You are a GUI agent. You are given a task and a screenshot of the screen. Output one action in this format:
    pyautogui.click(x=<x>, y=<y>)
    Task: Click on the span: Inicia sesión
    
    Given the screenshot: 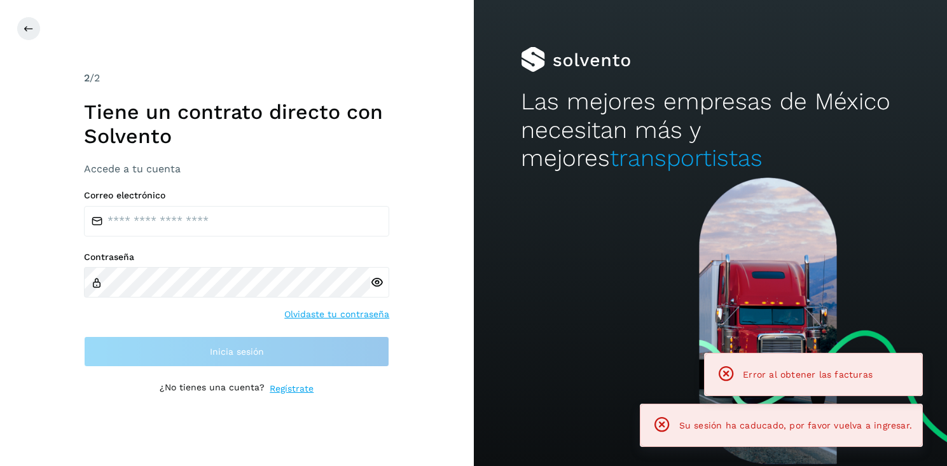 What is the action you would take?
    pyautogui.click(x=237, y=352)
    